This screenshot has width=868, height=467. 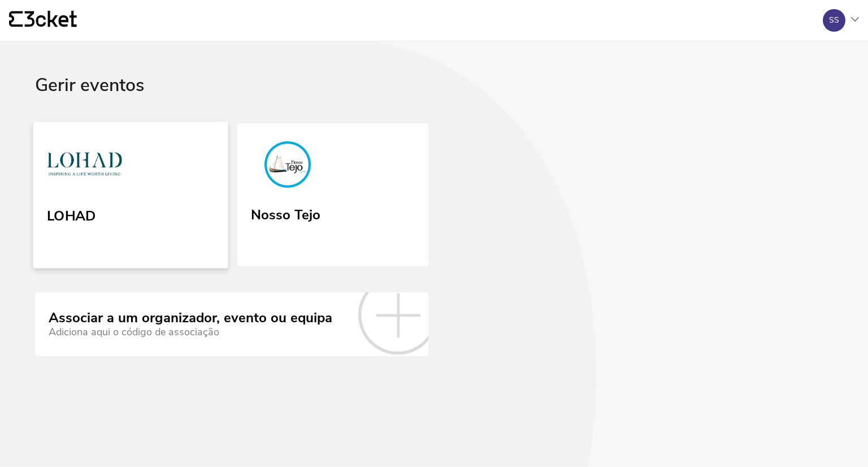 I want to click on div: SS, so click(x=834, y=20).